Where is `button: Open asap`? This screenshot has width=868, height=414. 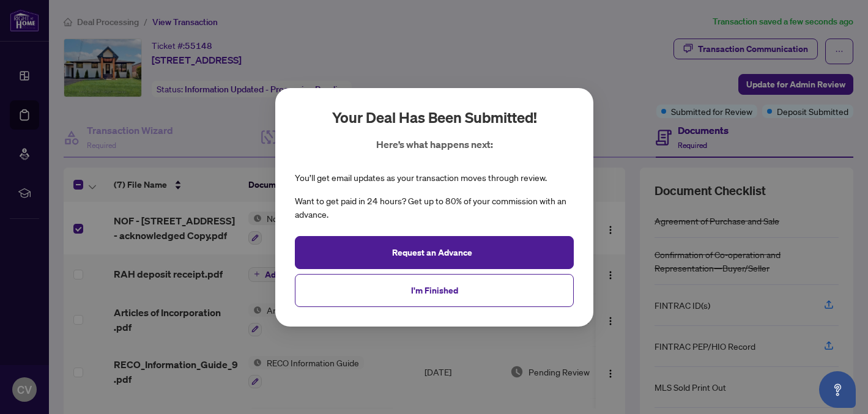 button: Open asap is located at coordinates (838, 389).